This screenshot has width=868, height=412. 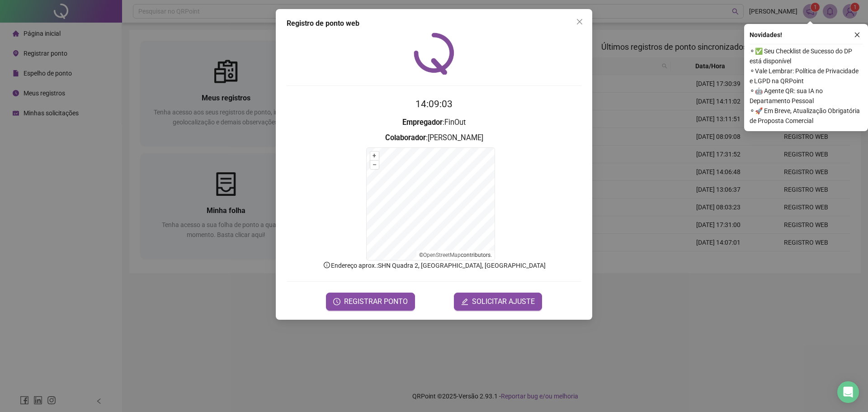 I want to click on button: REGISTRAR PONTO, so click(x=371, y=302).